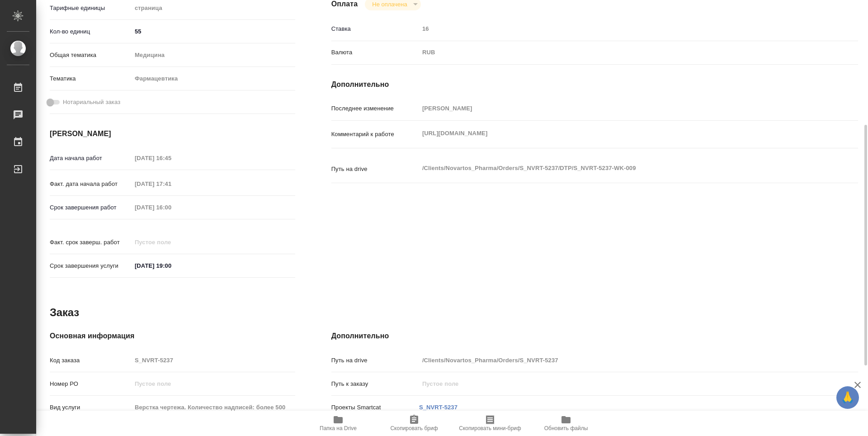 This screenshot has width=868, height=436. Describe the element at coordinates (90, 242) in the screenshot. I see `p: Факт. срок заверш. работ` at that location.